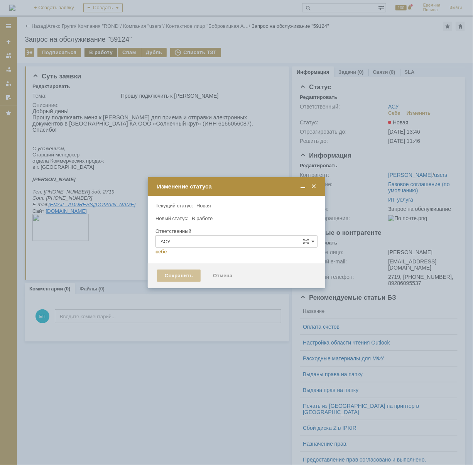 This screenshot has height=465, width=473. Describe the element at coordinates (174, 205) in the screenshot. I see `label: Текущий статус:` at that location.